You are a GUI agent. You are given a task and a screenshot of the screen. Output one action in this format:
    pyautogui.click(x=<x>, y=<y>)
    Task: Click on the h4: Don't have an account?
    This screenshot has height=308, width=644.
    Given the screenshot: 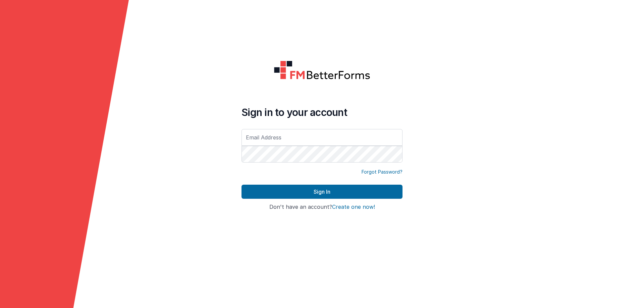 What is the action you would take?
    pyautogui.click(x=322, y=207)
    